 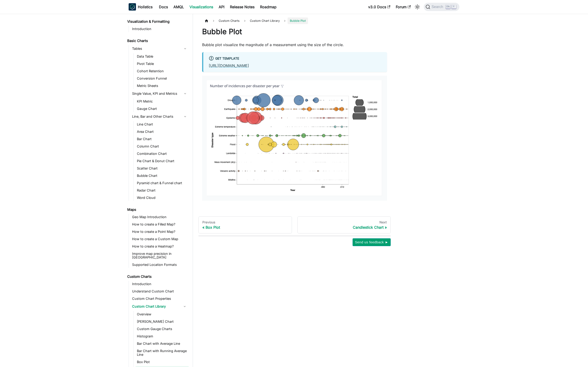 What do you see at coordinates (157, 22) in the screenshot?
I see `a: Visualization & Formatting` at bounding box center [157, 22].